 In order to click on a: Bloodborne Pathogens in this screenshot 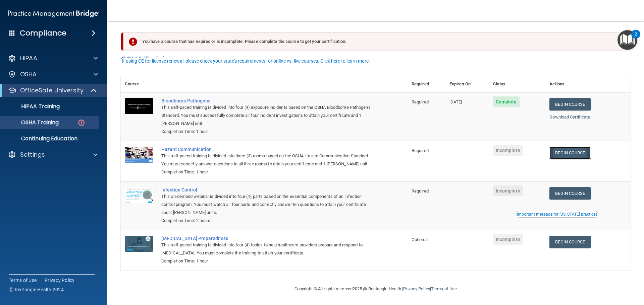, I will do `click(268, 101)`.